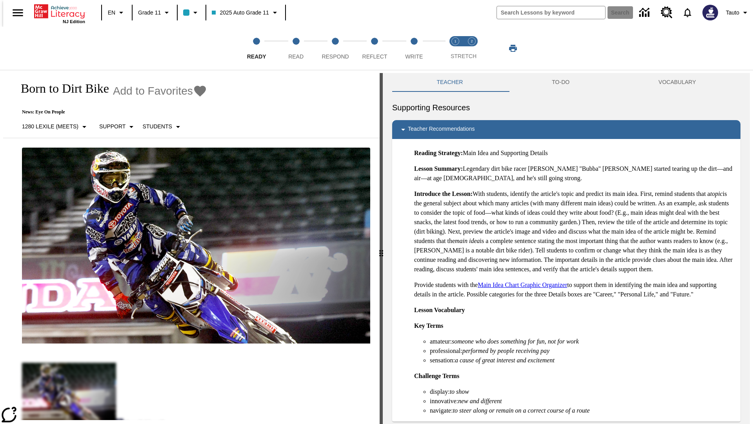 The height and width of the screenshot is (424, 753). Describe the element at coordinates (112, 126) in the screenshot. I see `p: Support` at that location.